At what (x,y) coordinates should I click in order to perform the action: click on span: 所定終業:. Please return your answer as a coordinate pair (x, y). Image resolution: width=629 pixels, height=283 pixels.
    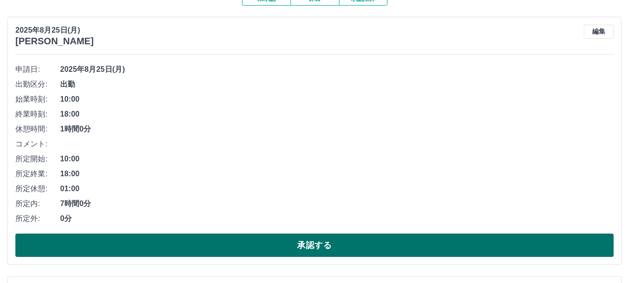
    Looking at the image, I should click on (38, 174).